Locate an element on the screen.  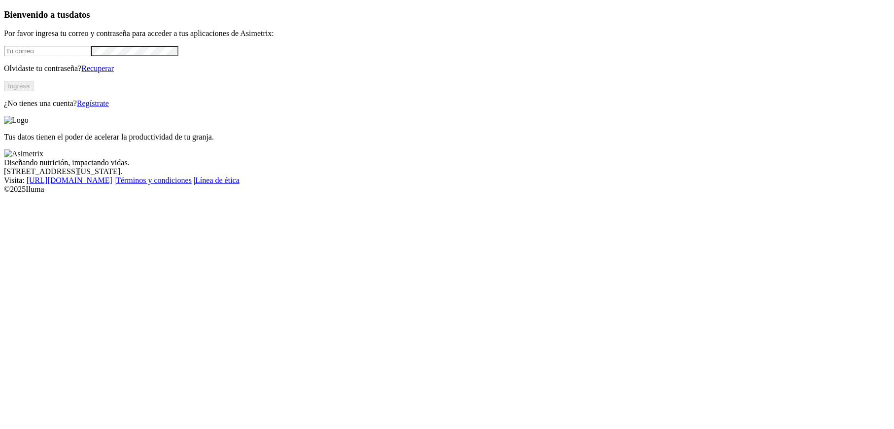
p: Olvidaste tu contraseña? is located at coordinates (447, 69).